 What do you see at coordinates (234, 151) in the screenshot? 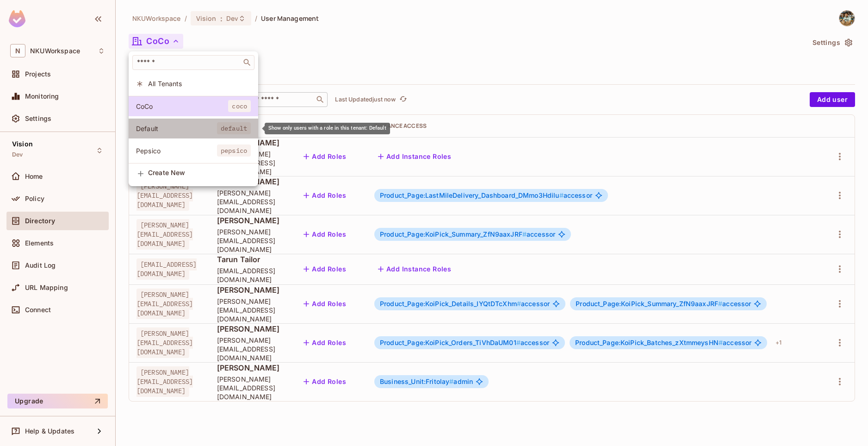
I see `span: pepsico` at bounding box center [234, 151].